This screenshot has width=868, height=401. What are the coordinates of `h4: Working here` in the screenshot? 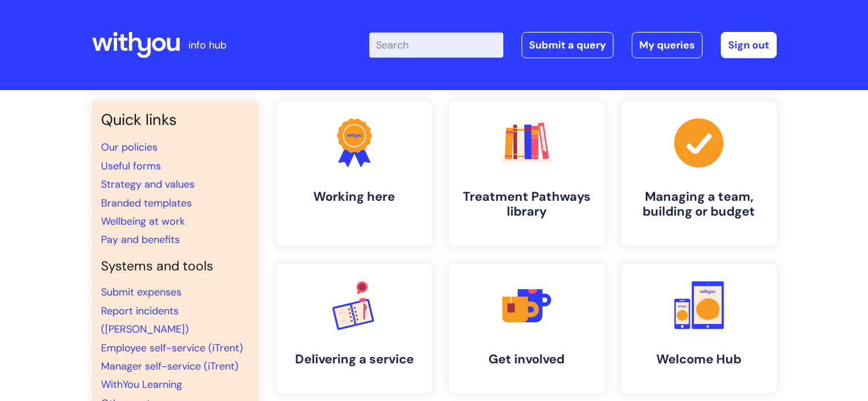 It's located at (354, 197).